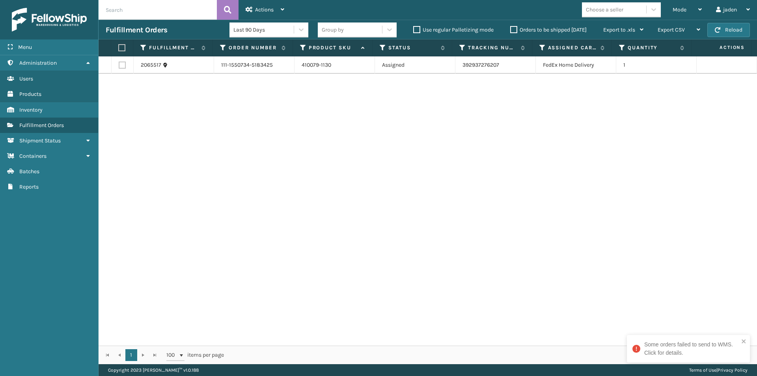 This screenshot has height=376, width=757. What do you see at coordinates (729, 30) in the screenshot?
I see `button: Reload` at bounding box center [729, 30].